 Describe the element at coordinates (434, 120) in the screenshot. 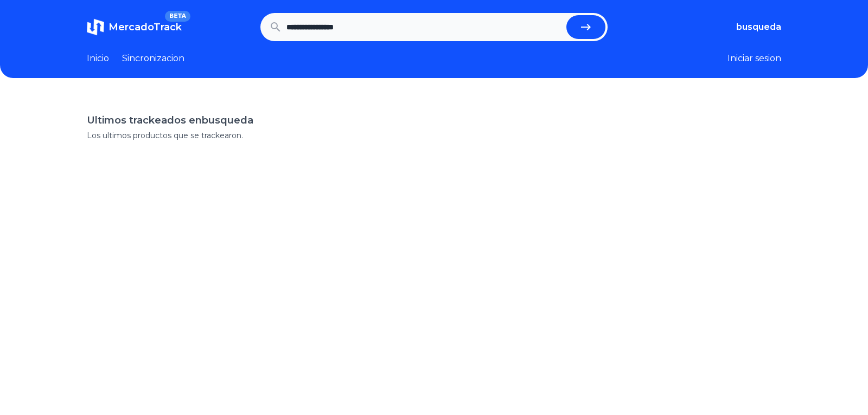

I see `h1: Ultimos trackeados en busqueda` at that location.